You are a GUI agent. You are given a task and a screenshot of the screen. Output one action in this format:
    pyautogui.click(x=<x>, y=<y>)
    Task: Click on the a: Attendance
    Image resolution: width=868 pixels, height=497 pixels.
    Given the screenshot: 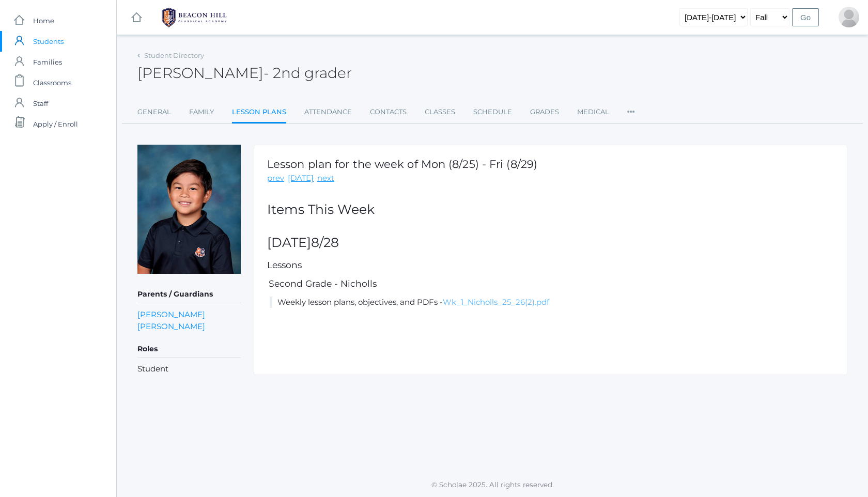 What is the action you would take?
    pyautogui.click(x=328, y=112)
    